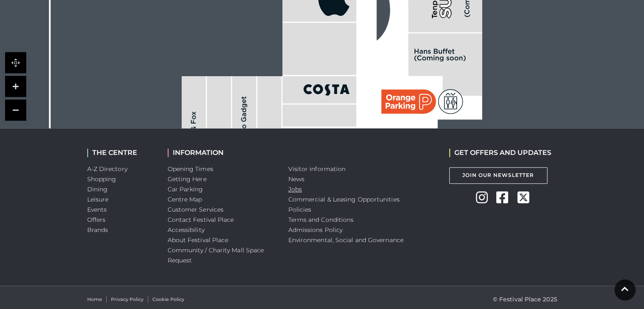 This screenshot has width=644, height=309. Describe the element at coordinates (127, 300) in the screenshot. I see `a: Privacy Policy` at that location.